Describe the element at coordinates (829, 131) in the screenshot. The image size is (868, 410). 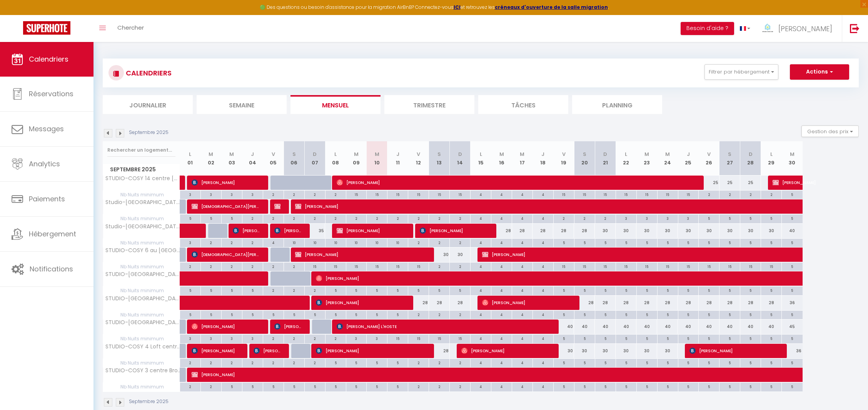
I see `button: Gestion des prix` at that location.